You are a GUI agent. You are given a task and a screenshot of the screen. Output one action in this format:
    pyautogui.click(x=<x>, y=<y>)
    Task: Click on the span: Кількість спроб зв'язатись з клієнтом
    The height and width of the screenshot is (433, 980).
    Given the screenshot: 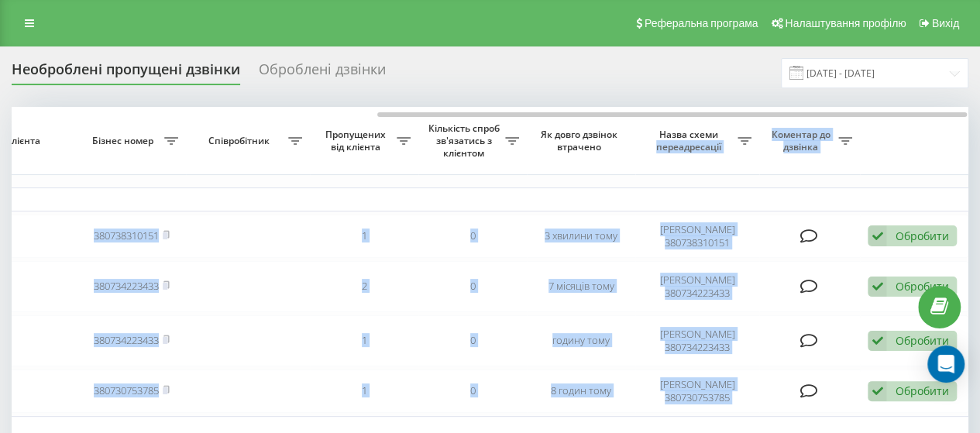 What is the action you would take?
    pyautogui.click(x=466, y=141)
    